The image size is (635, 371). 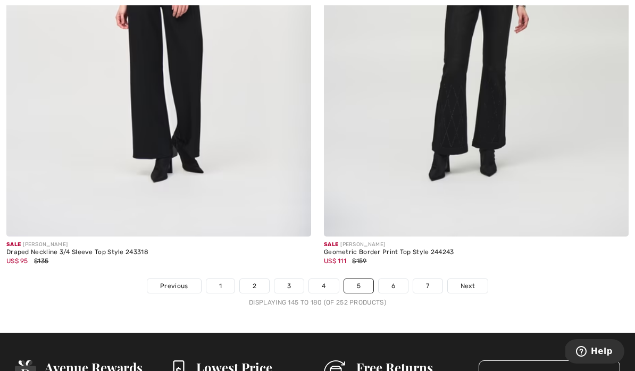 What do you see at coordinates (174, 286) in the screenshot?
I see `a: Previous` at bounding box center [174, 286].